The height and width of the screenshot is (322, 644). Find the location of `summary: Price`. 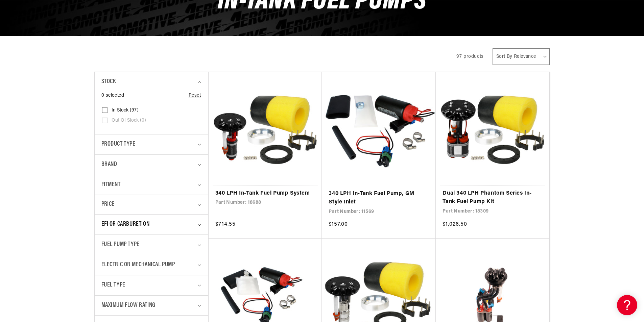

summary: Price is located at coordinates (152, 204).